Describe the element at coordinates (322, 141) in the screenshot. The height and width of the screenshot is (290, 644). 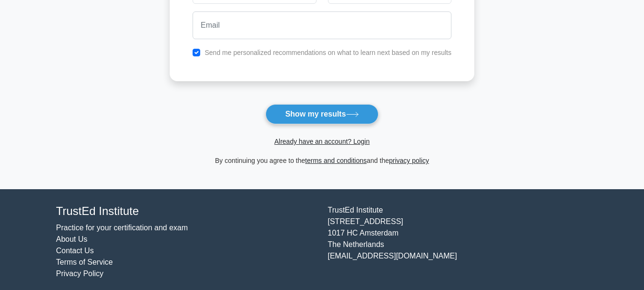
I see `a: Already have an account? Login` at that location.